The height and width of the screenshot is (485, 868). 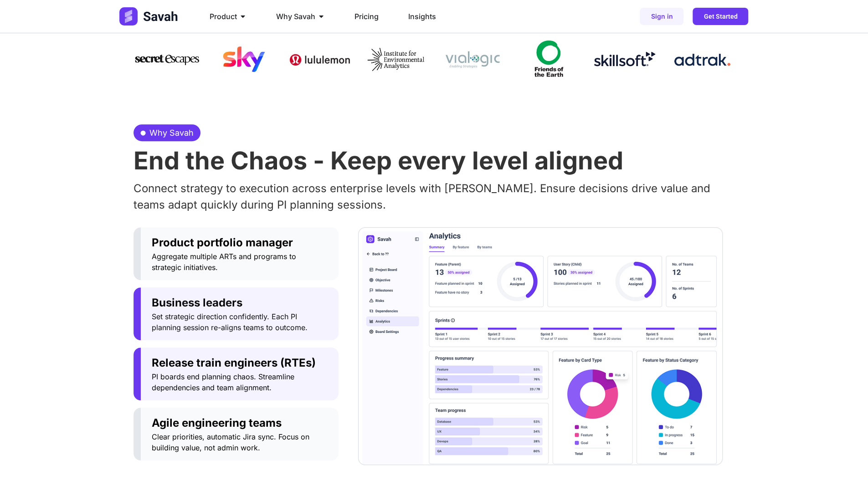 What do you see at coordinates (362, 16) in the screenshot?
I see `nav: Menu` at bounding box center [362, 16].